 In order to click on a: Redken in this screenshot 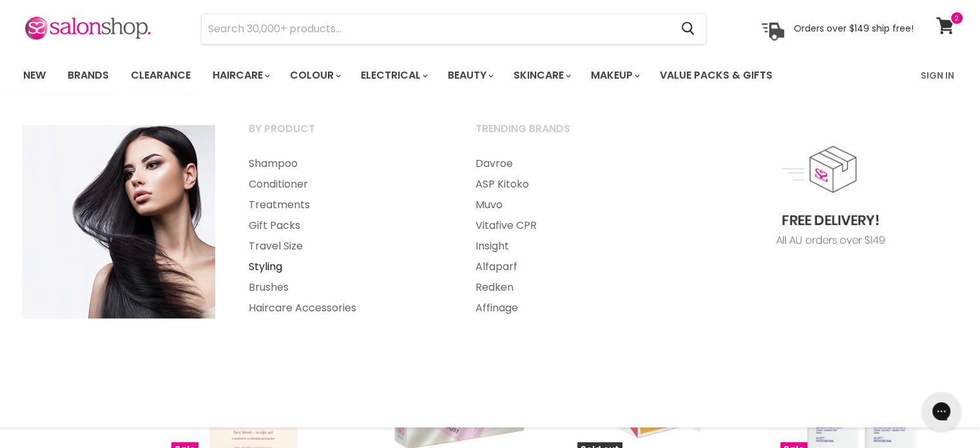, I will do `click(572, 287)`.